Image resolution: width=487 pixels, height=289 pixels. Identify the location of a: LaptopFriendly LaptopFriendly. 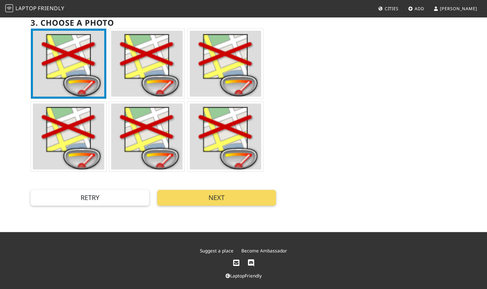
(35, 9).